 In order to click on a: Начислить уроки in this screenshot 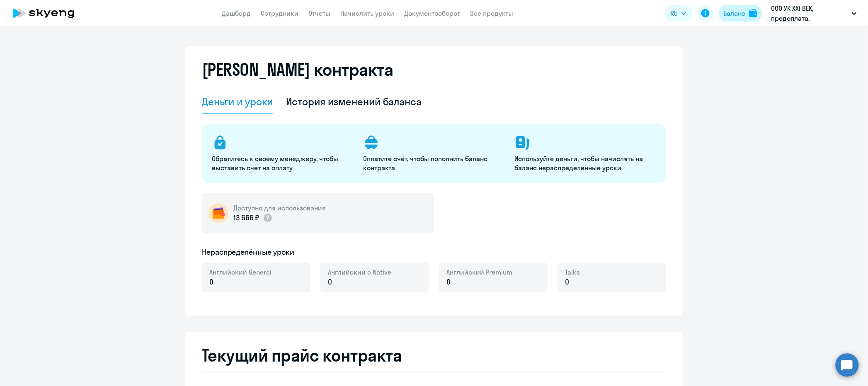, I will do `click(367, 13)`.